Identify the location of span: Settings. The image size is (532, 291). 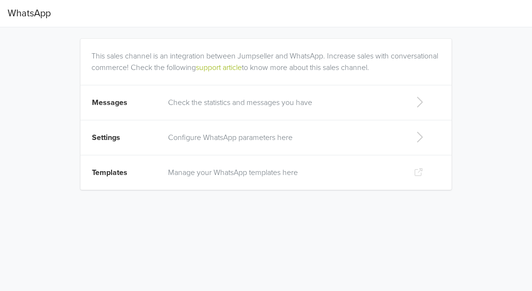
(106, 137).